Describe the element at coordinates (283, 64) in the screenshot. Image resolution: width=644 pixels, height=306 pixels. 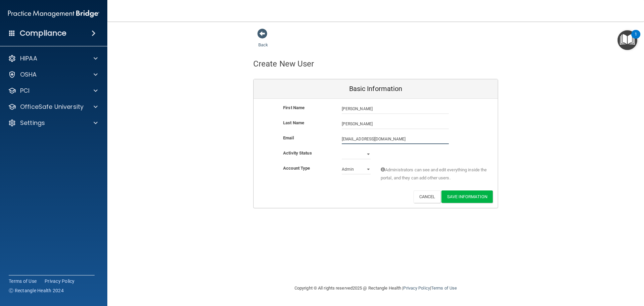
I see `h4: Create New User` at that location.